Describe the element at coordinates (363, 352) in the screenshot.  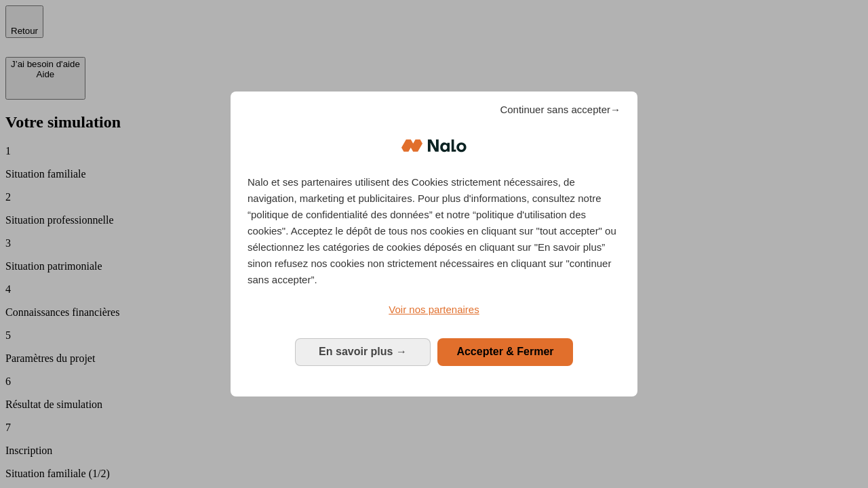
I see `button: En savoir plus: Configurer vos consentements` at that location.